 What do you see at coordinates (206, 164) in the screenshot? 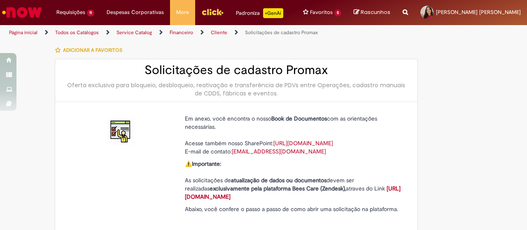
I see `strong: Importante:` at bounding box center [206, 164].